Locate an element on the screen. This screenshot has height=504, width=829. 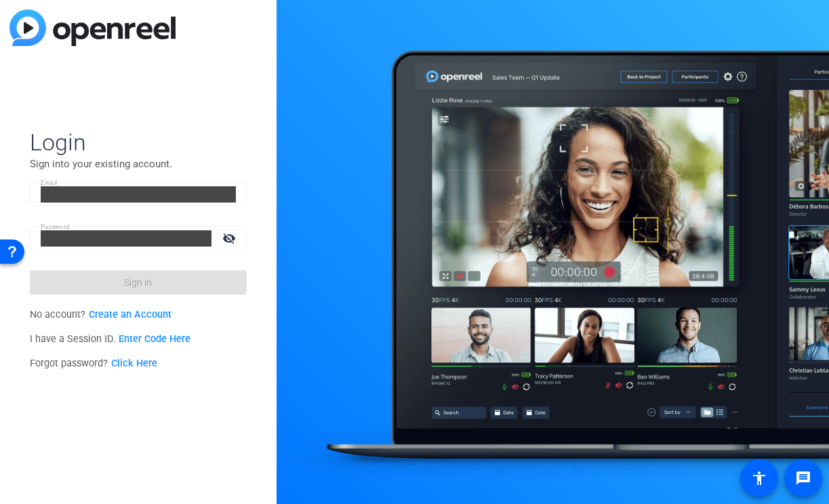
span: I have a Session ID. is located at coordinates (110, 339).